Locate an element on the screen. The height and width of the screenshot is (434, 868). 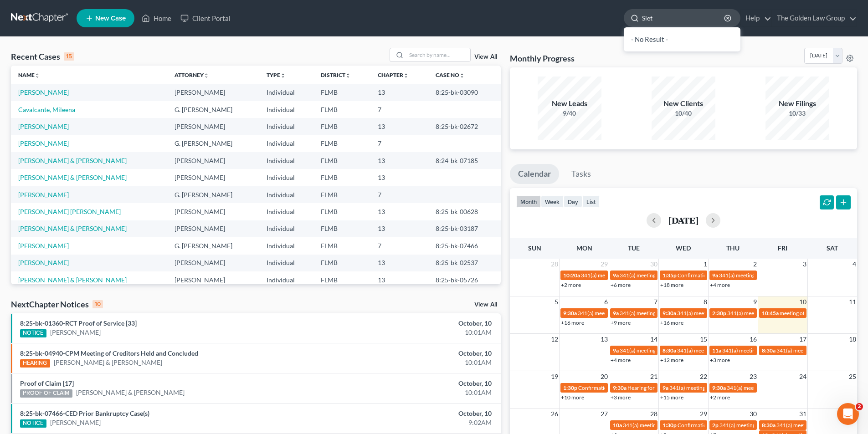
span: 8 is located at coordinates (705, 302).